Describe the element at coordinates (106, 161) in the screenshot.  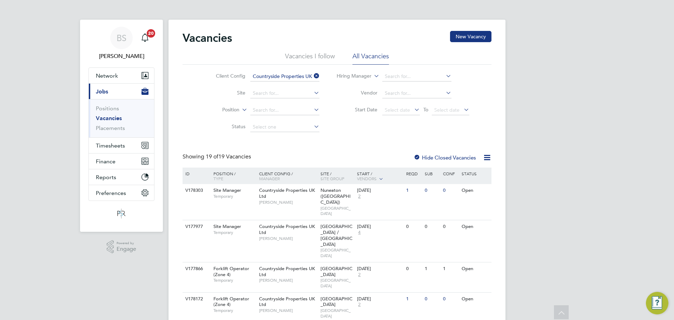
I see `span: Finance` at that location.